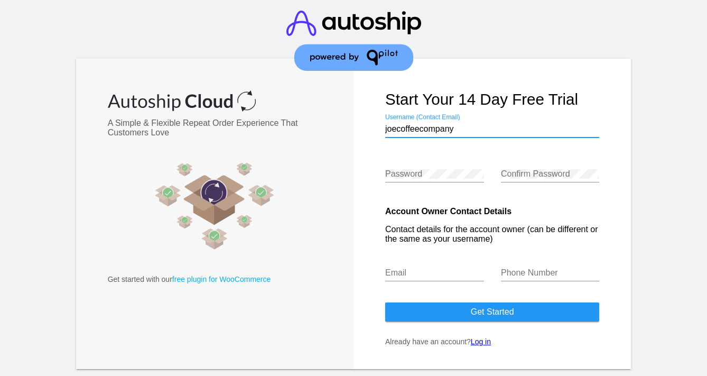 Image resolution: width=707 pixels, height=376 pixels. I want to click on button: Get started, so click(492, 312).